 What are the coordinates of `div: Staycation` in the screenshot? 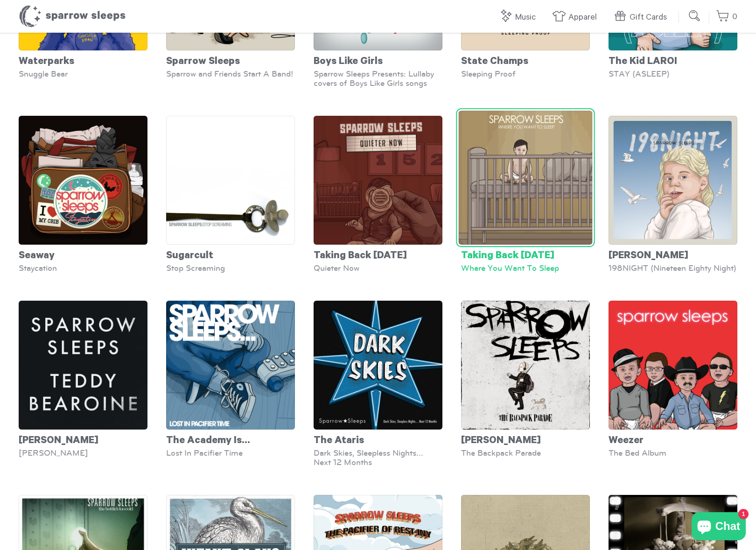 It's located at (83, 268).